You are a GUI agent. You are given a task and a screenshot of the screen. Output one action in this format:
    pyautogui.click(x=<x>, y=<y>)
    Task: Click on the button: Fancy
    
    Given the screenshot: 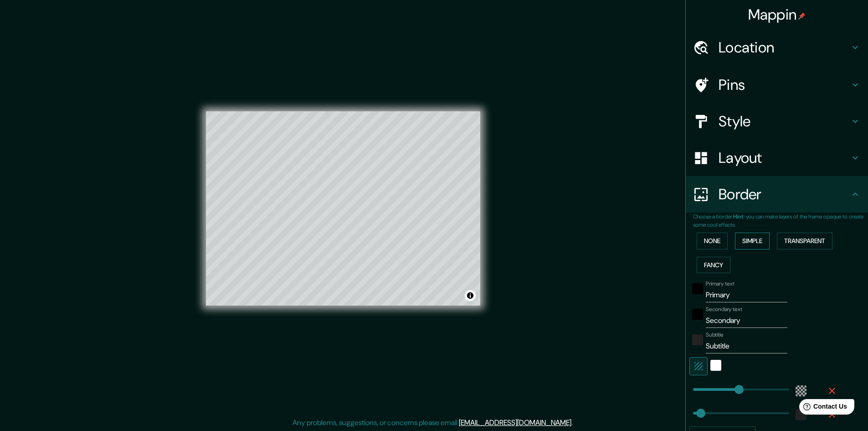 What is the action you would take?
    pyautogui.click(x=714, y=265)
    